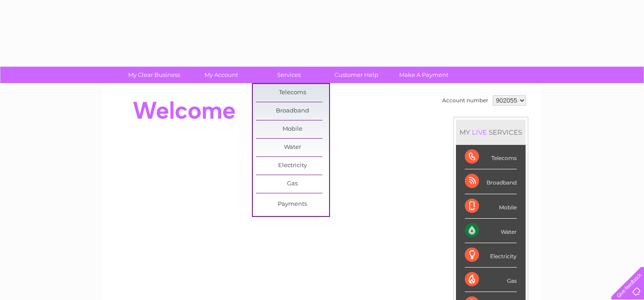  What do you see at coordinates (292, 130) in the screenshot?
I see `a: Mobile` at bounding box center [292, 130].